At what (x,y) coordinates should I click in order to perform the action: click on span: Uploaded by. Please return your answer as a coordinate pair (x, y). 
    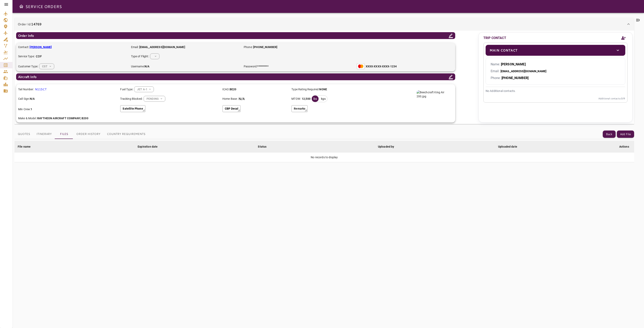
    Looking at the image, I should click on (389, 146).